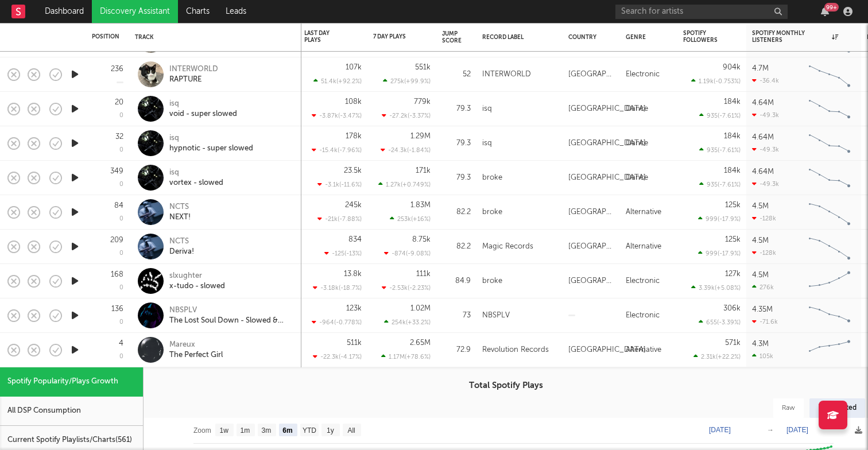  What do you see at coordinates (765, 183) in the screenshot?
I see `div: -49.3k` at bounding box center [765, 183].